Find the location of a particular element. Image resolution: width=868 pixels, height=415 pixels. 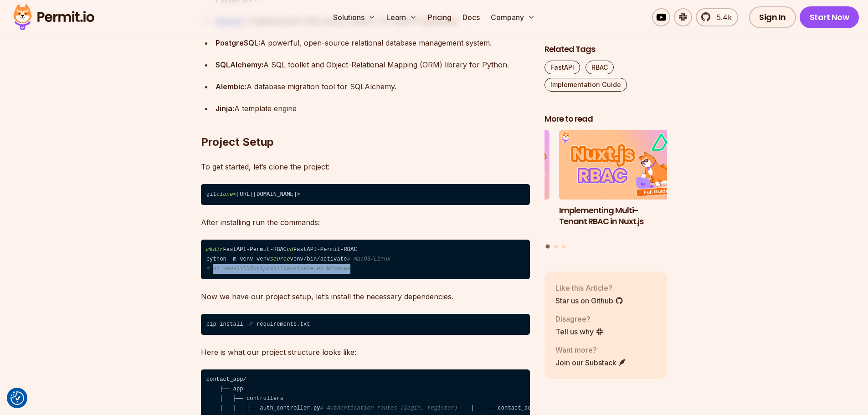

a: 5.4k is located at coordinates (717, 17).